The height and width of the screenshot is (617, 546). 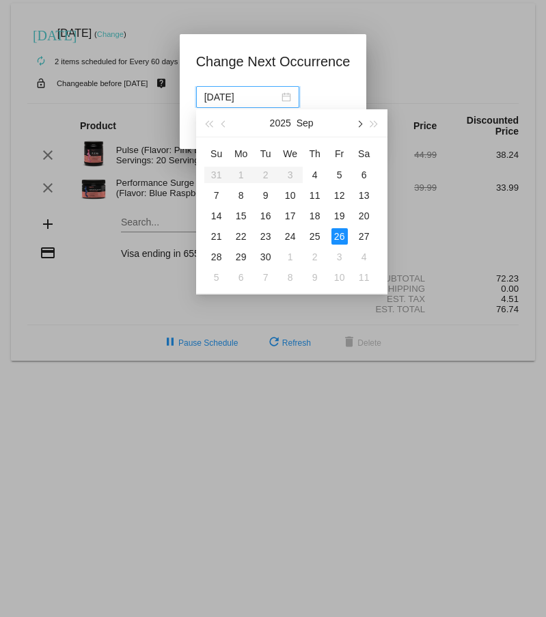 I want to click on td: 9/5/2025, so click(x=340, y=175).